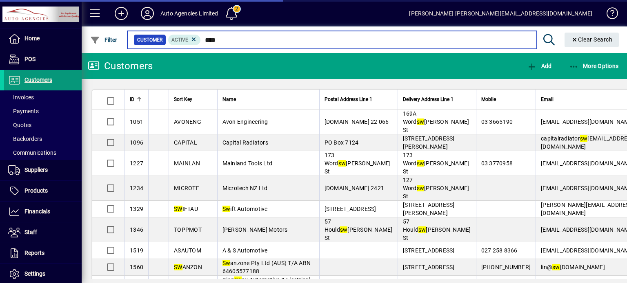 The width and height of the screenshot is (627, 283). Describe the element at coordinates (43, 191) in the screenshot. I see `a: Products` at that location.